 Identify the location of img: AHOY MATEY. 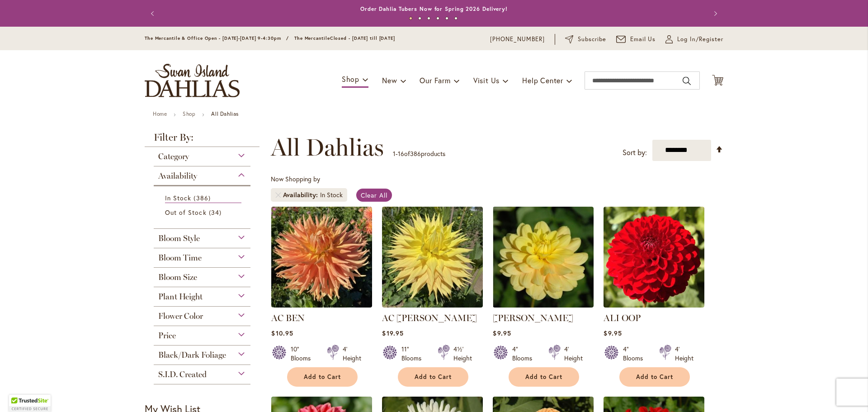
(544, 257).